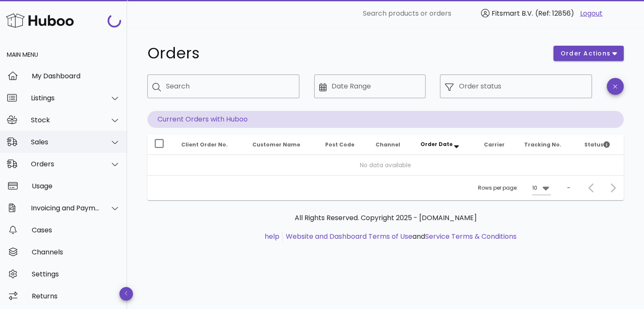 The image size is (644, 309). What do you see at coordinates (339, 144) in the screenshot?
I see `span: Post Code` at bounding box center [339, 144].